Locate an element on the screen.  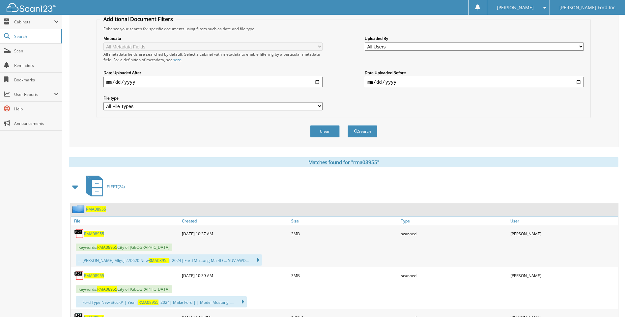
span: Scan is located at coordinates (36, 51).